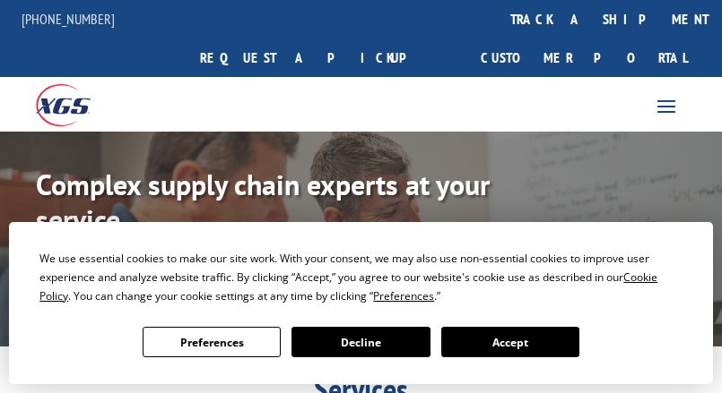  I want to click on button: Accept, so click(510, 342).